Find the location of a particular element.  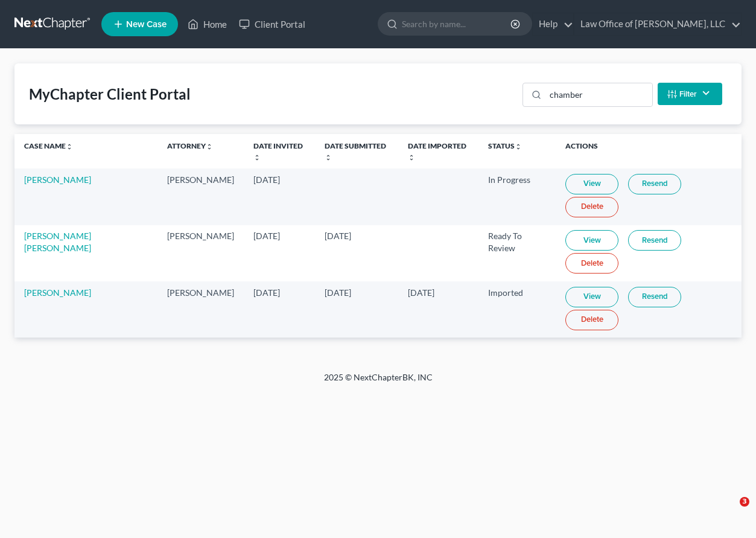

td: Imported is located at coordinates (517, 309).